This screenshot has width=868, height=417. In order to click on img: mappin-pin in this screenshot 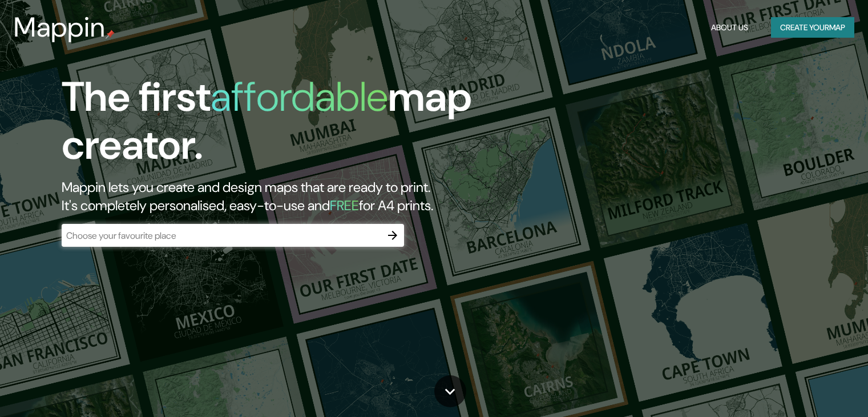, I will do `click(110, 34)`.